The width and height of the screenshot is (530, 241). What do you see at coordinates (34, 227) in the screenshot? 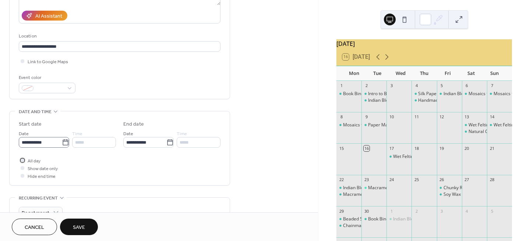
I see `a: Cancel` at bounding box center [34, 227].